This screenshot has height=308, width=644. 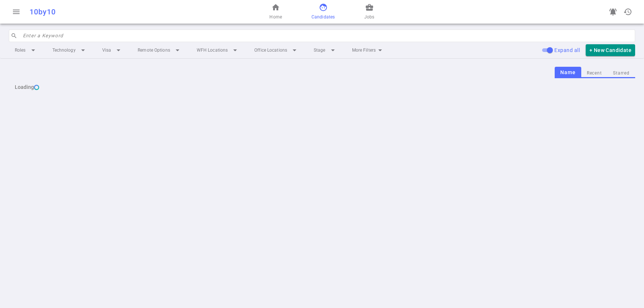 What do you see at coordinates (323, 7) in the screenshot?
I see `span: face` at bounding box center [323, 7].